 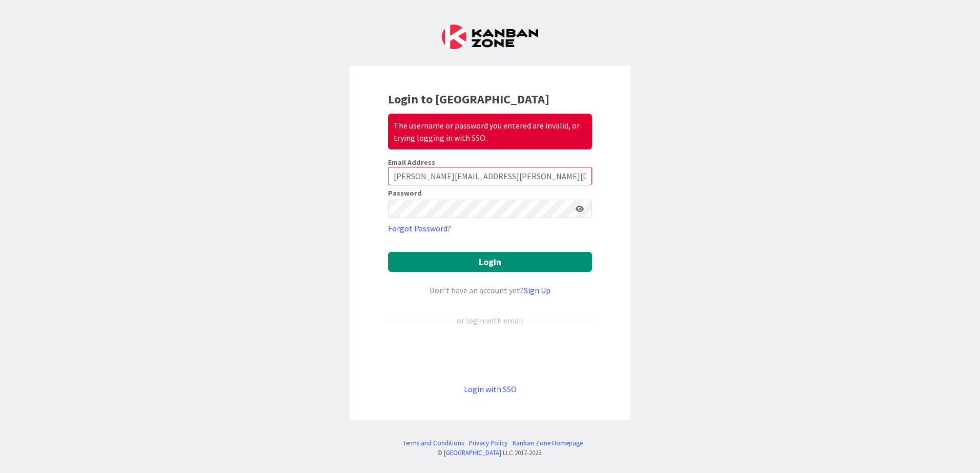 I want to click on label: Password, so click(x=405, y=193).